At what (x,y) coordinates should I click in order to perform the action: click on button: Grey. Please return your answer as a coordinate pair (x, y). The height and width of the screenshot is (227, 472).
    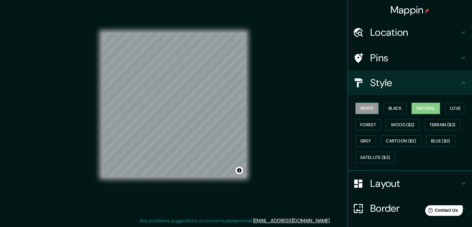
    Looking at the image, I should click on (366, 141).